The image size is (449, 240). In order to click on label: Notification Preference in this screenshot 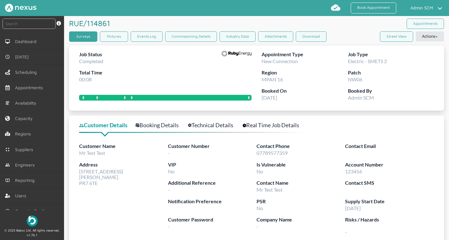, I will do `click(212, 201)`.